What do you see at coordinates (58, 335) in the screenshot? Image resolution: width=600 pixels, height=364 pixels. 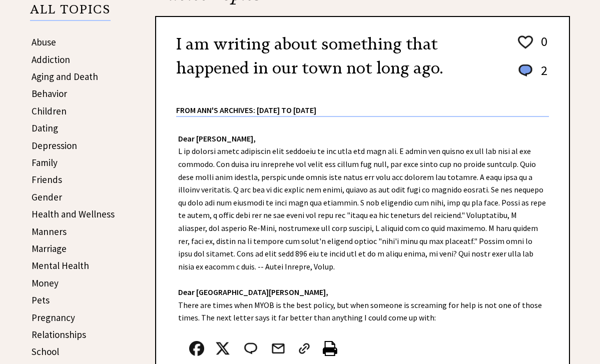 I see `a: Relationships` at bounding box center [58, 335].